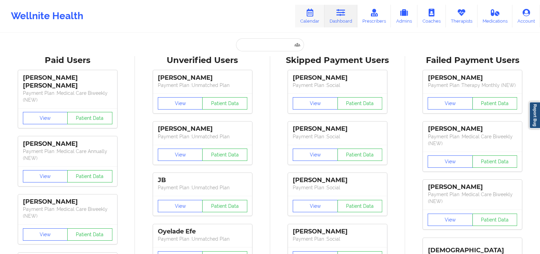 The height and width of the screenshot is (254, 540). What do you see at coordinates (202, 60) in the screenshot?
I see `div: Unverified Users` at bounding box center [202, 60].